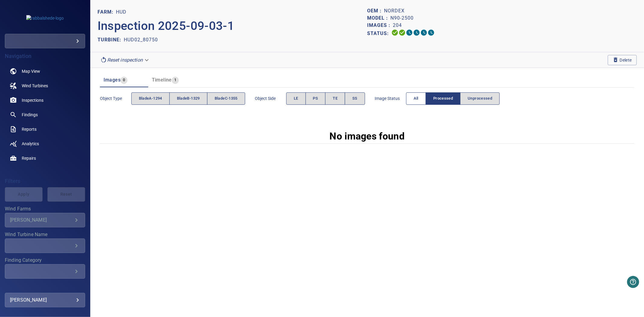 The width and height of the screenshot is (644, 317). I want to click on span: Object type, so click(116, 98).